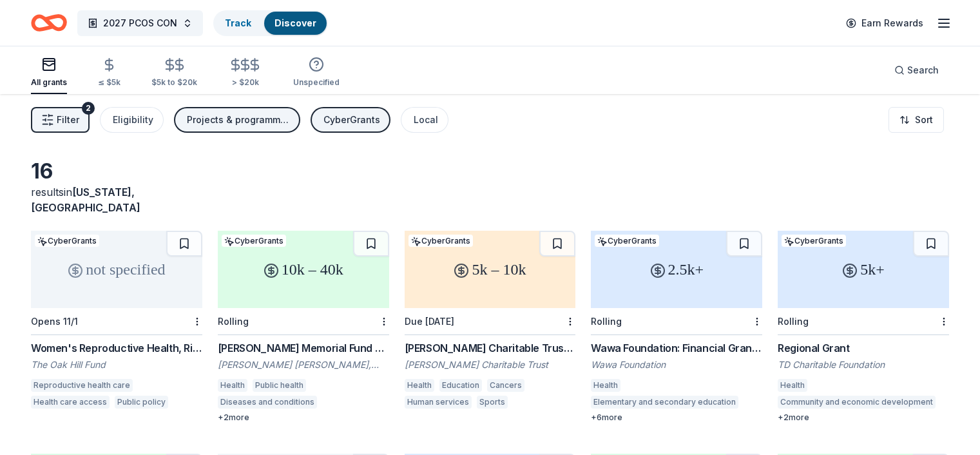 This screenshot has width=980, height=455. Describe the element at coordinates (238, 120) in the screenshot. I see `div: Projects & programming, General operations, Research, Education, Exhibitions, Conference` at that location.